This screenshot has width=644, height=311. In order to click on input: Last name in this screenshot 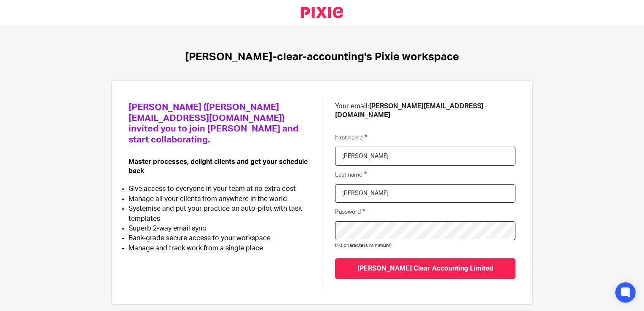, I will do `click(425, 194)`.